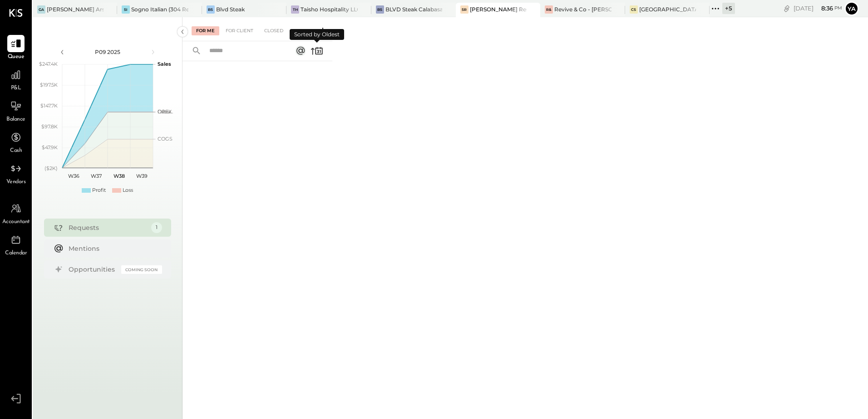 The image size is (868, 419). Describe the element at coordinates (125, 9) in the screenshot. I see `div: SI` at that location.